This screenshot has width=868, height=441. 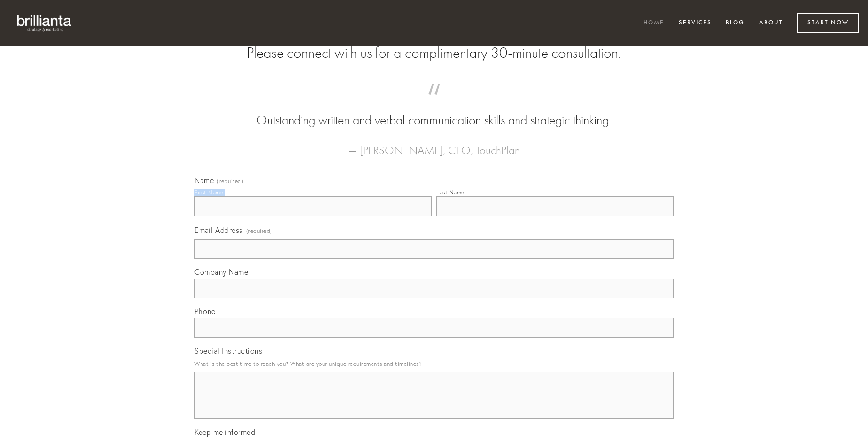 What do you see at coordinates (221, 272) in the screenshot?
I see `span: Company Name` at bounding box center [221, 272].